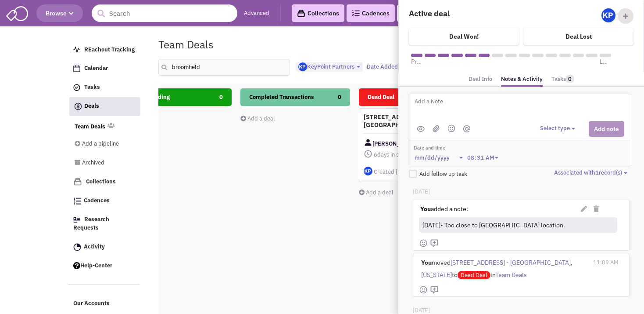 The width and height of the screenshot is (644, 314). I want to click on a: Deals, so click(105, 106).